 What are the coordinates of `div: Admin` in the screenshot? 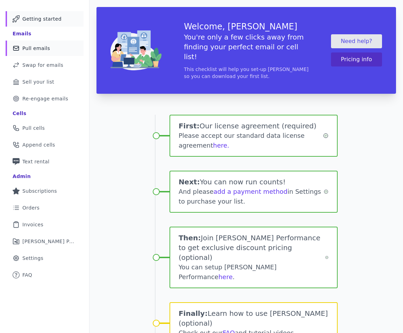 It's located at (22, 176).